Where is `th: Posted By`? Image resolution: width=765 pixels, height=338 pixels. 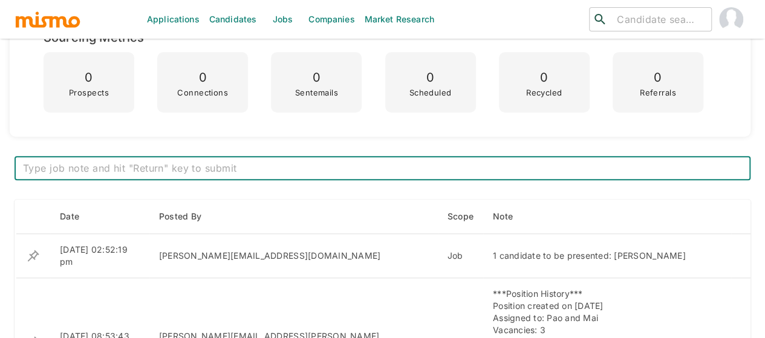
th: Posted By is located at coordinates (293, 216).